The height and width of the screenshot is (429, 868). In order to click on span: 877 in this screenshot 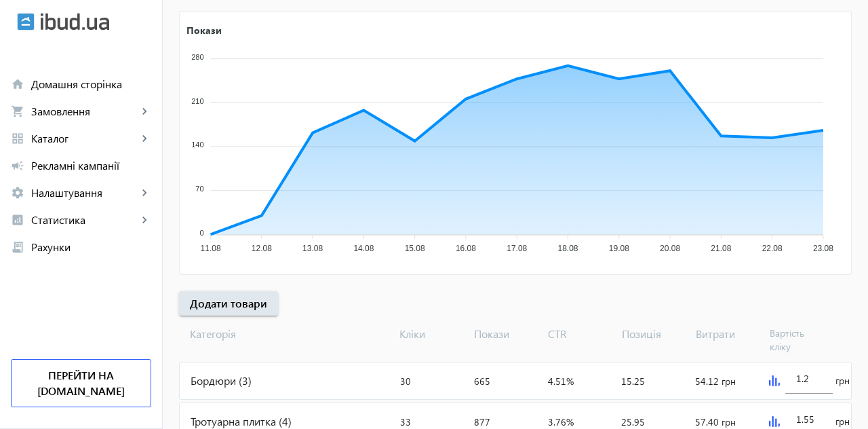, I will do `click(482, 422)`.